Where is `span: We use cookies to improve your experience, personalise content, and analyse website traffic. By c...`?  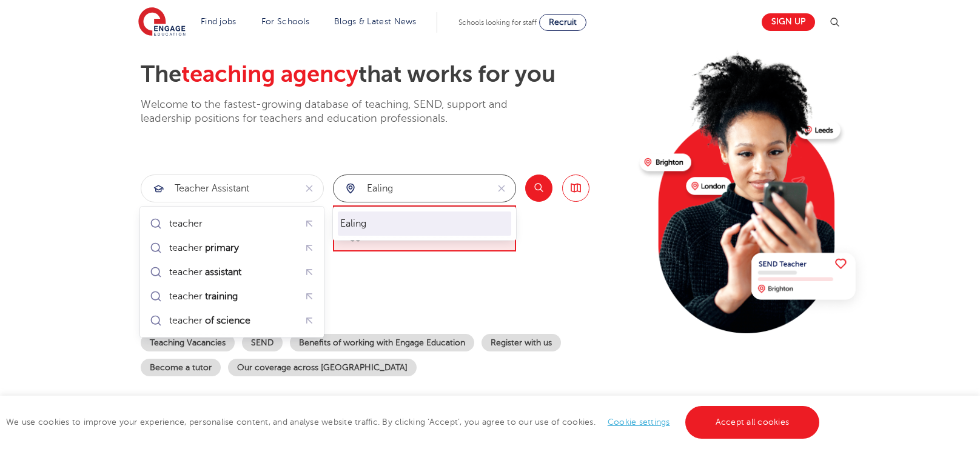 span: We use cookies to improve your experience, personalise content, and analyse website traffic. By c... is located at coordinates (415, 422).